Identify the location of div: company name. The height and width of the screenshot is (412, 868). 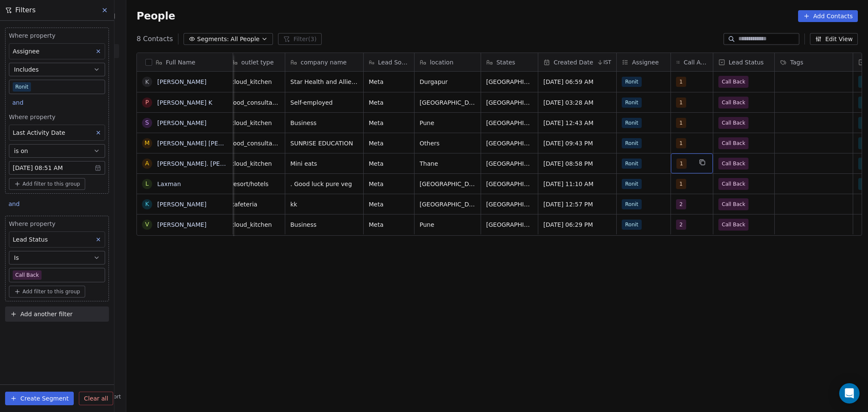
(324, 62).